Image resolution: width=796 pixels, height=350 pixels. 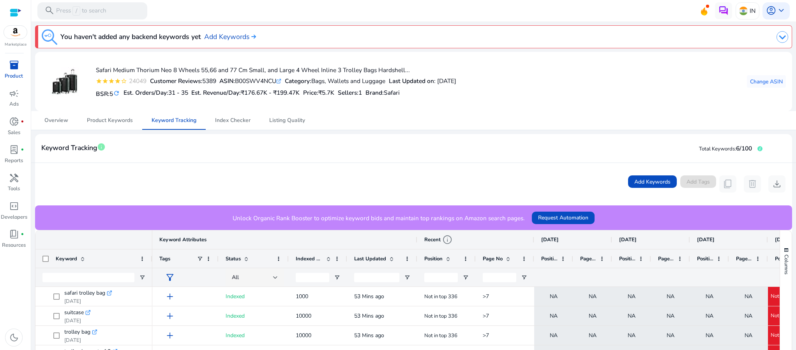 What do you see at coordinates (14, 337) in the screenshot?
I see `span: dark_mode` at bounding box center [14, 337].